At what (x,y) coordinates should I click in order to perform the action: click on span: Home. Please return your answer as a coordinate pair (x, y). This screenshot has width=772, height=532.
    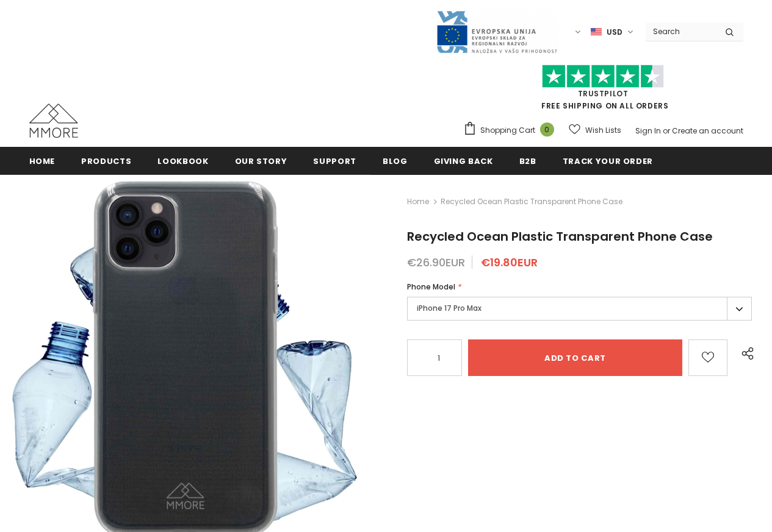
    Looking at the image, I should click on (42, 161).